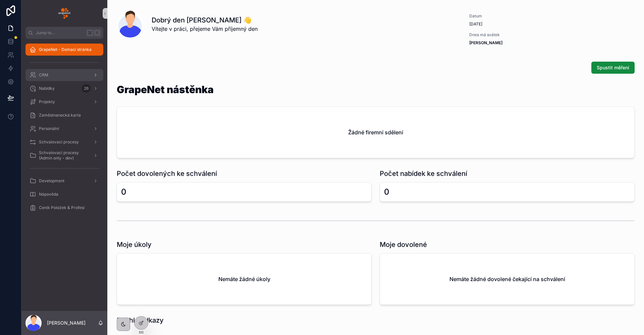  What do you see at coordinates (43, 75) in the screenshot?
I see `span: CRM` at bounding box center [43, 75].